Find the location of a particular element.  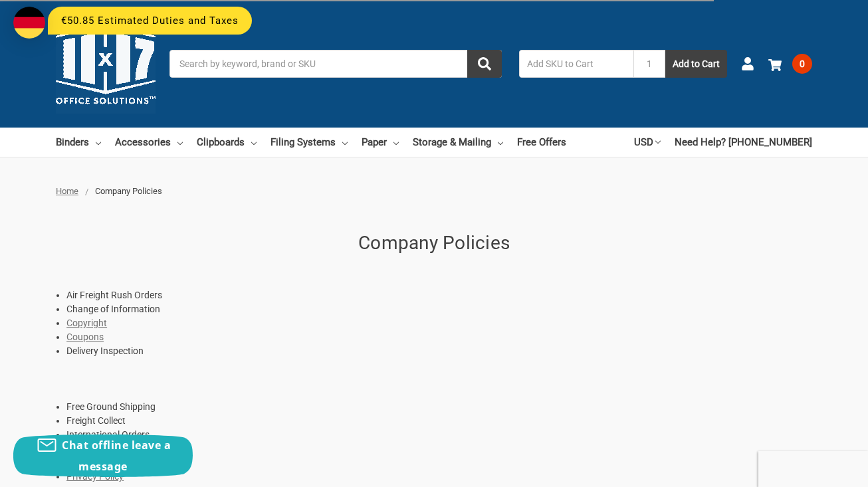

a: Accessories is located at coordinates (149, 142).